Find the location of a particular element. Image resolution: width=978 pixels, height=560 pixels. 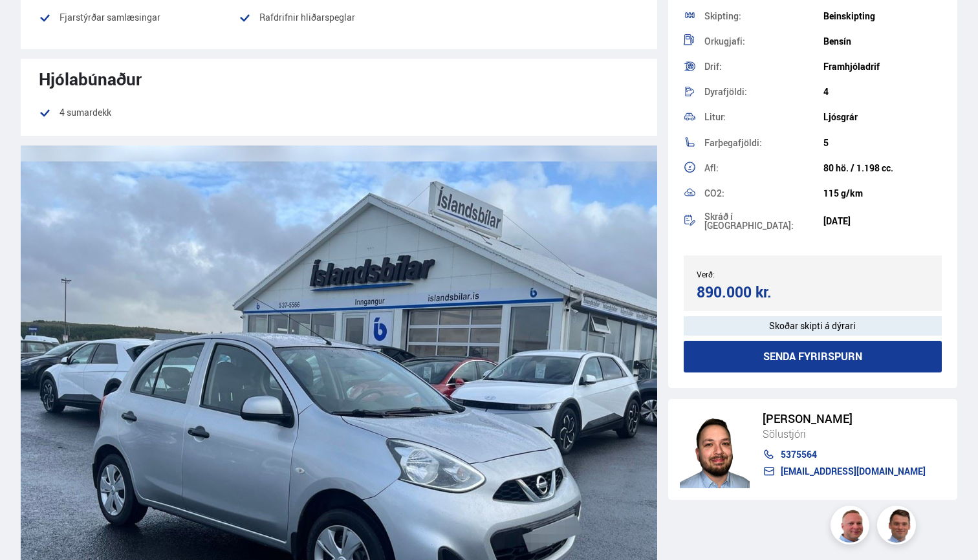

div: 80 hö. / 1.198 cc. is located at coordinates (882, 168).